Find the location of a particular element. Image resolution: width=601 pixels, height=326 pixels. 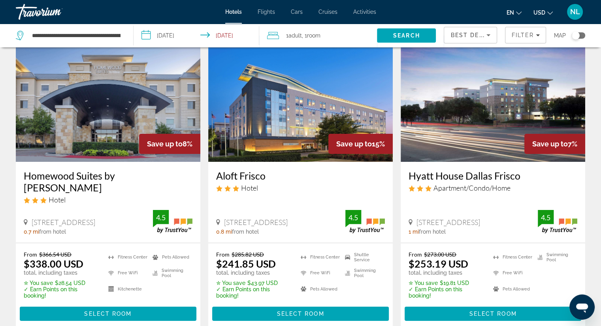

del: $273.00 USD is located at coordinates (440, 255).